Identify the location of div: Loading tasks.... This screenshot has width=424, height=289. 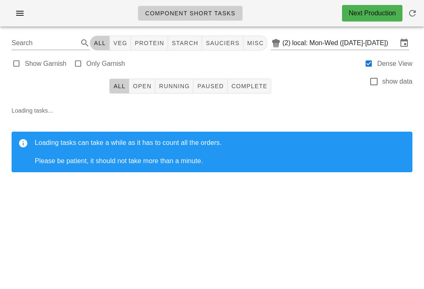
(212, 142).